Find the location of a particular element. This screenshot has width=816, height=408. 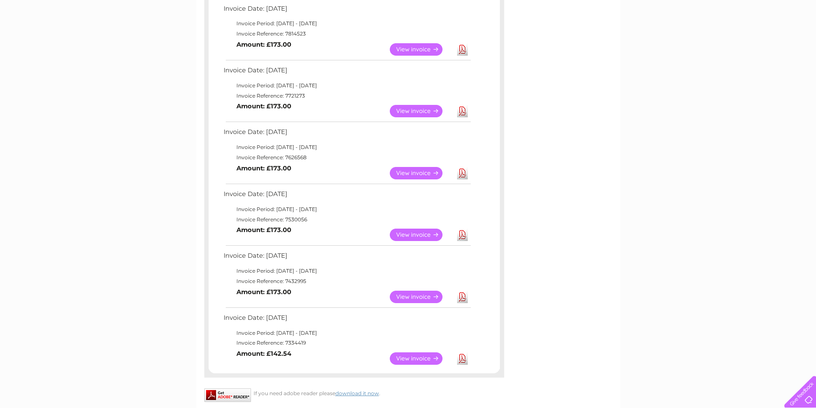

td: Invoice Reference: 7721273 is located at coordinates (346, 96).